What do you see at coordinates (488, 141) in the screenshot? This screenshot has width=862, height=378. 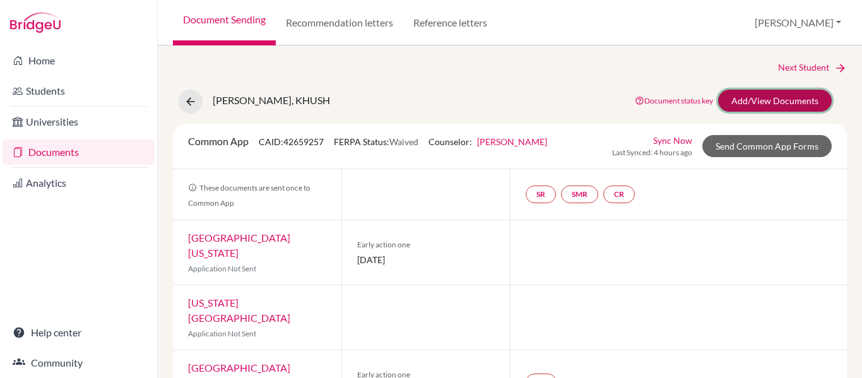 I see `span: Counselor:` at bounding box center [488, 141].